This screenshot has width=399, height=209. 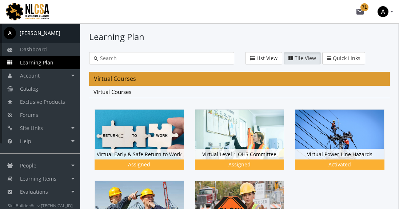 What do you see at coordinates (347, 58) in the screenshot?
I see `span: Quick Links` at bounding box center [347, 58].